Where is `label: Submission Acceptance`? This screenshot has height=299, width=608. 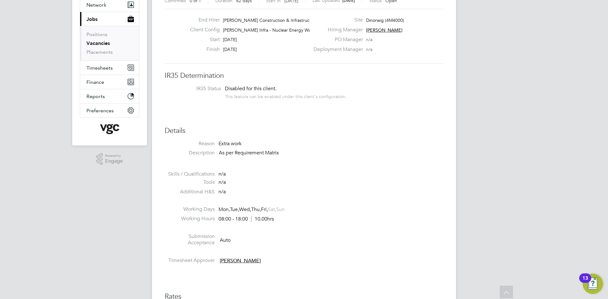 label: Submission Acceptance is located at coordinates (190, 240).